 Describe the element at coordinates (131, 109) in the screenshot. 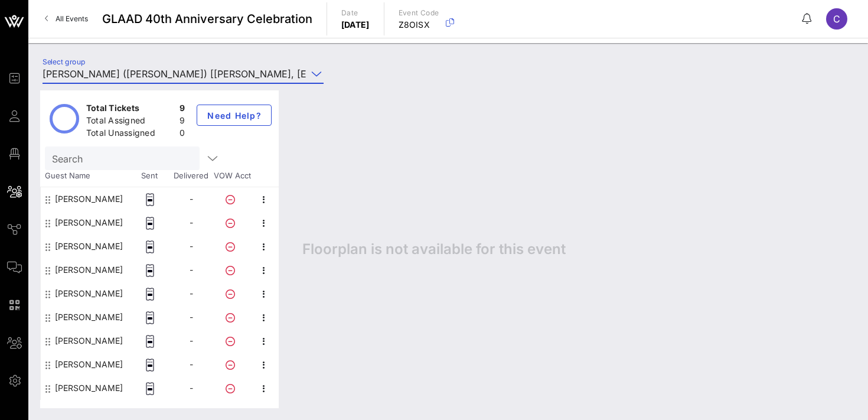

I see `div: Total Tickets` at that location.